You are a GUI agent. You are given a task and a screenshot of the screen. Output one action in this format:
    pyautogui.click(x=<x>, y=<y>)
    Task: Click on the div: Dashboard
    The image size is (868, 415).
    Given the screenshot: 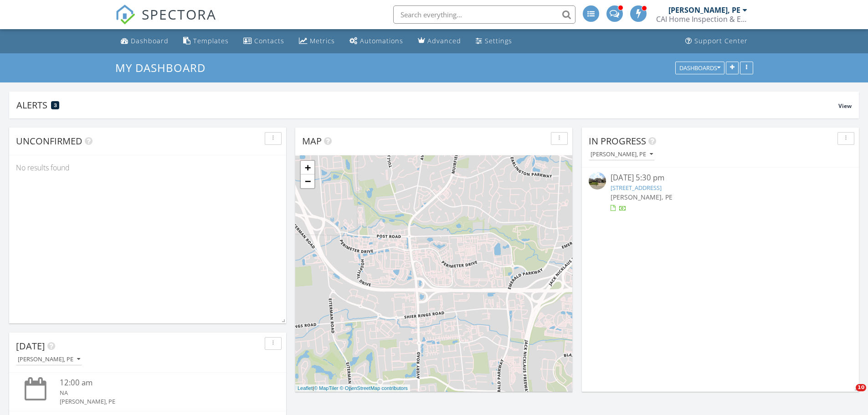 What is the action you would take?
    pyautogui.click(x=149, y=41)
    